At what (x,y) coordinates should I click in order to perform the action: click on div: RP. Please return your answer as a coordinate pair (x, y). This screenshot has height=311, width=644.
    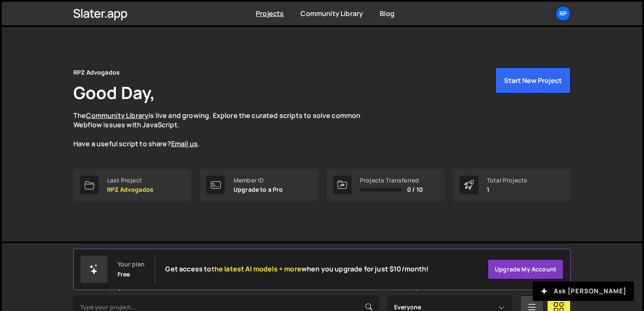
    Looking at the image, I should click on (563, 13).